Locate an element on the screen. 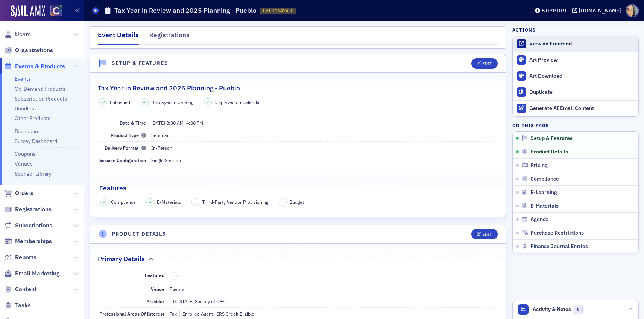  a: SailAMX is located at coordinates (28, 12).